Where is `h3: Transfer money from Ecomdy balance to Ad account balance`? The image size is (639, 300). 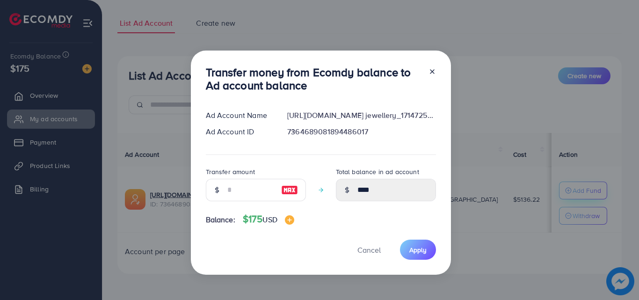 h3: Transfer money from Ecomdy balance to Ad account balance is located at coordinates (313, 79).